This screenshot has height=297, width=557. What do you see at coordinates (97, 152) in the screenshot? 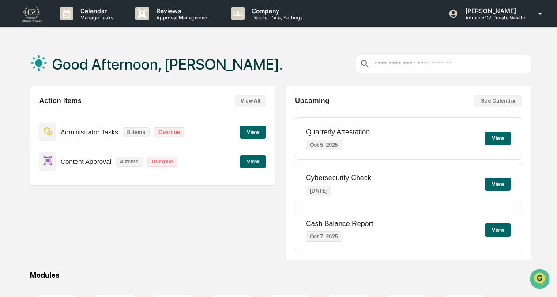
I see `span: Pylon` at bounding box center [97, 152].